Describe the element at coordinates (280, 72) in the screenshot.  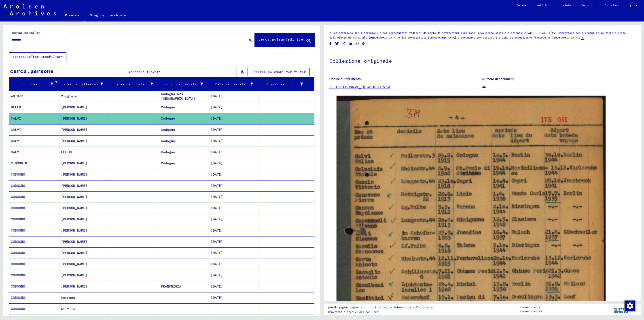
I see `font: search.columnFilter.filter` at that location.